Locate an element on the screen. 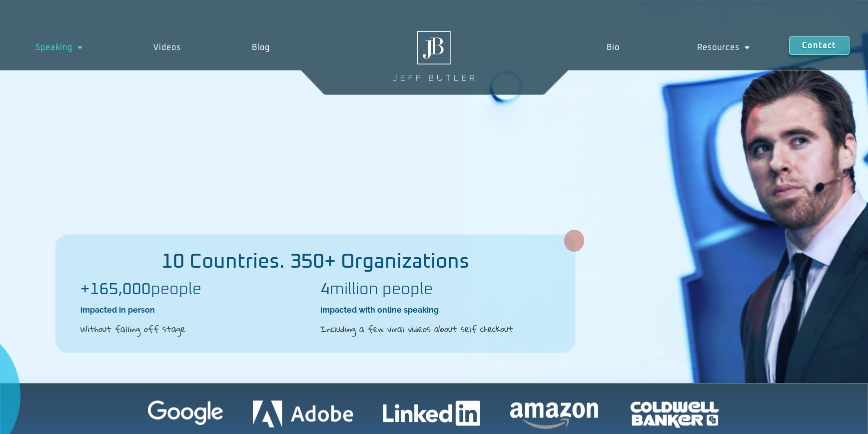 This screenshot has width=868, height=434. h2: Without falling off stage is located at coordinates (195, 329).